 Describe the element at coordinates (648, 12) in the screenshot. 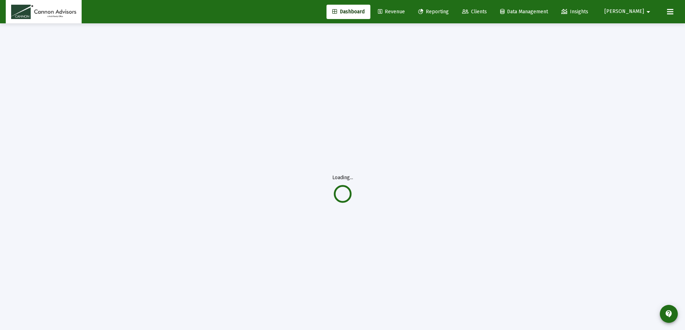

I see `mat-icon: arrow_drop_down` at that location.